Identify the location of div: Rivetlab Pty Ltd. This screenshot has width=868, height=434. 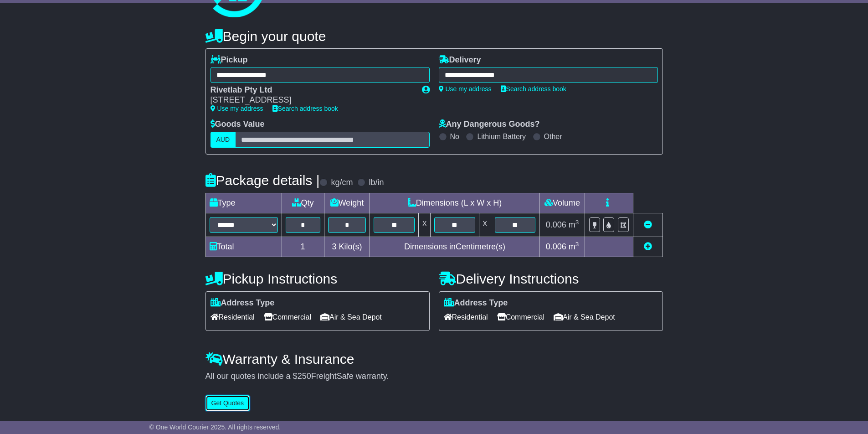
(312, 90).